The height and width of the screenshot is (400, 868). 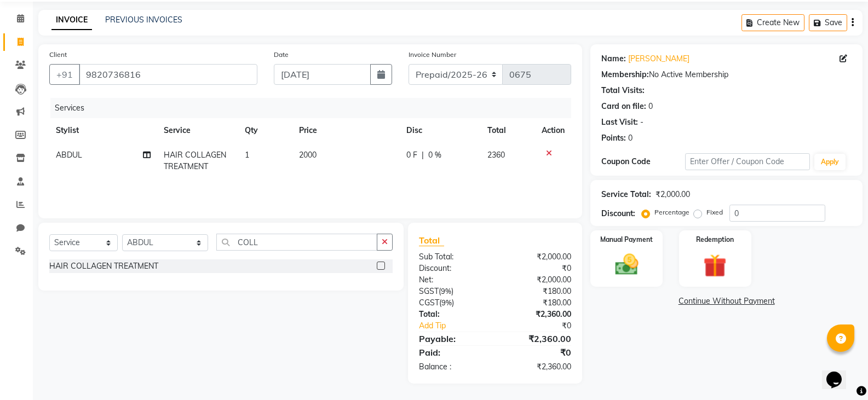 What do you see at coordinates (627, 264) in the screenshot?
I see `img: _cash.svg` at bounding box center [627, 264].